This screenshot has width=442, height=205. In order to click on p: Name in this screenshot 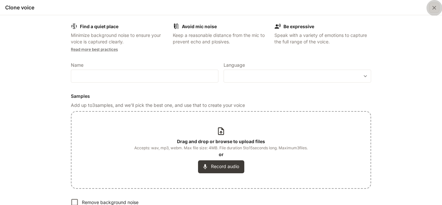, I will do `click(77, 65)`.